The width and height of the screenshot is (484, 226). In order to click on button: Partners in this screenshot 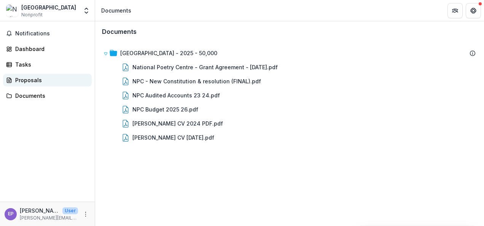, I will do `click(455, 11)`.